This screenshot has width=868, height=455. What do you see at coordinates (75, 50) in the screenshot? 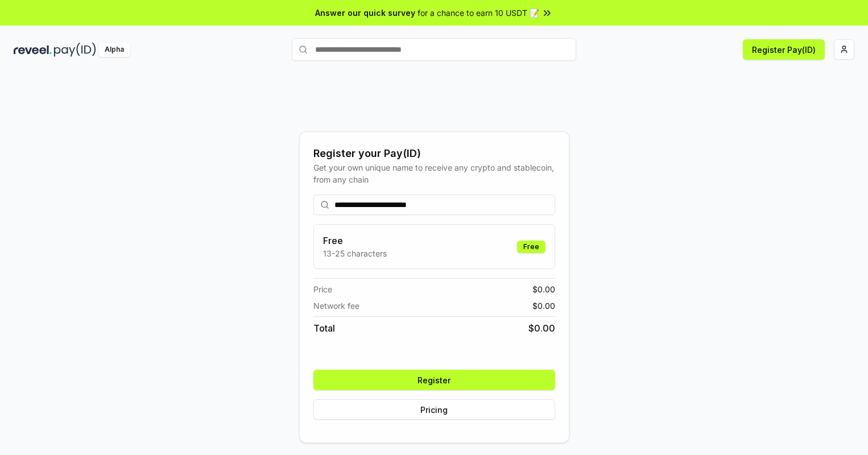
I see `img: pay_id` at bounding box center [75, 50].